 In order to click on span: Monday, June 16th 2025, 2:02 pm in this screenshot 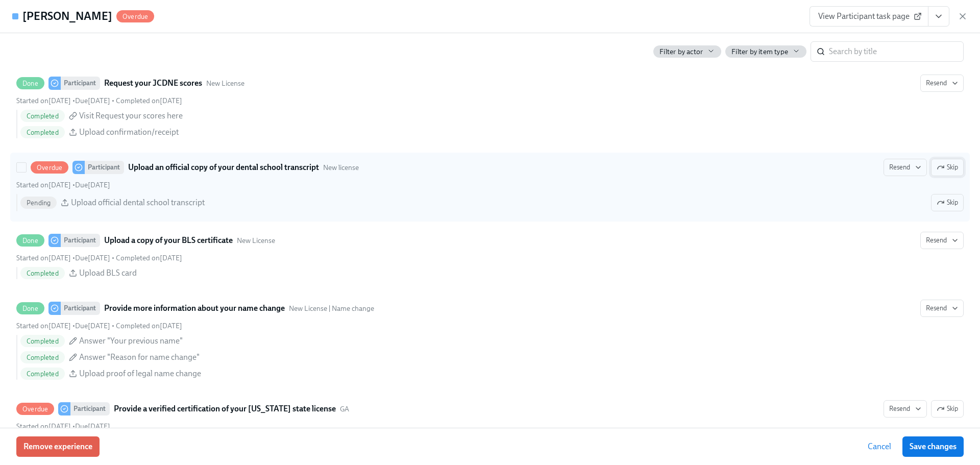, I will do `click(150, 100)`.